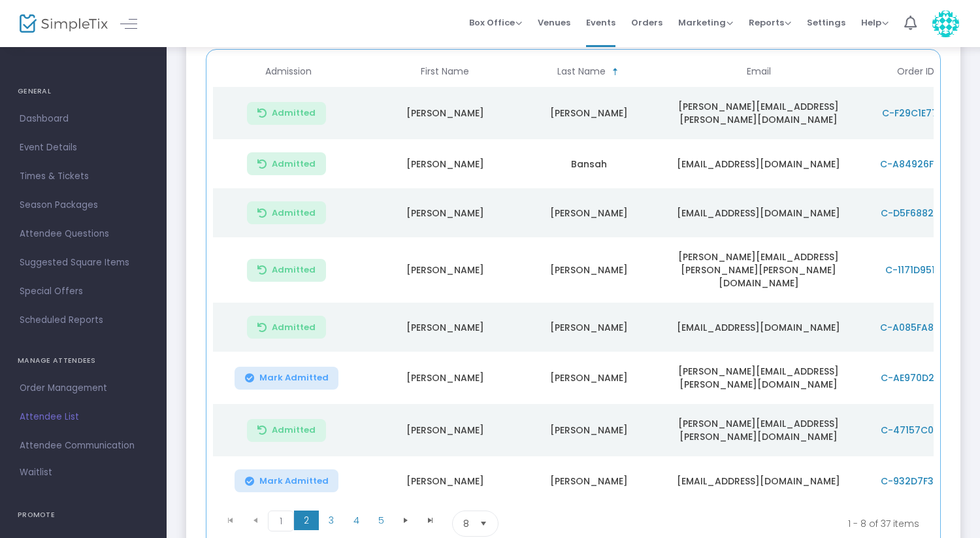 This screenshot has width=980, height=538. Describe the element at coordinates (774, 523) in the screenshot. I see `kendo-pager-info: 1 - 8 of 37 items` at that location.